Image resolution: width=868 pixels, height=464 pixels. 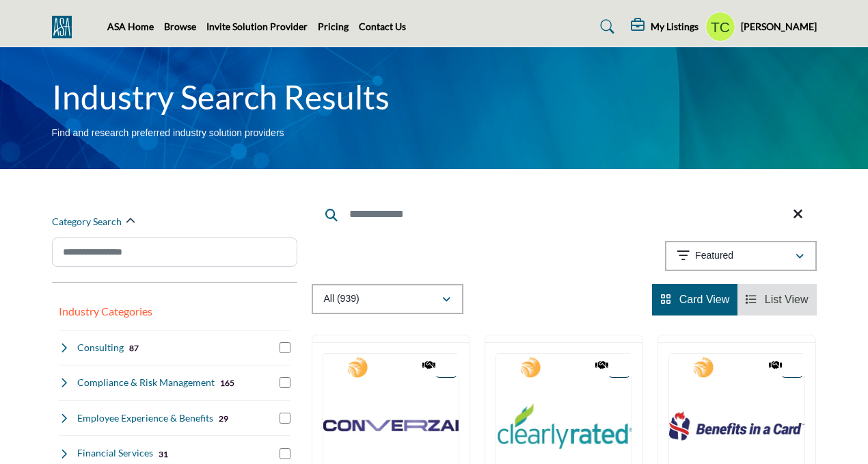 What do you see at coordinates (223, 418) in the screenshot?
I see `div: 29 Results For Employee Experience & Benefits` at bounding box center [223, 418].